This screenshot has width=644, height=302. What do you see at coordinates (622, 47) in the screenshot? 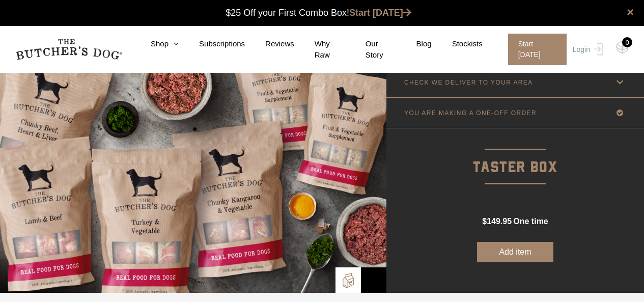
I see `img: TBD_Cart-Empty.png` at bounding box center [622, 47].